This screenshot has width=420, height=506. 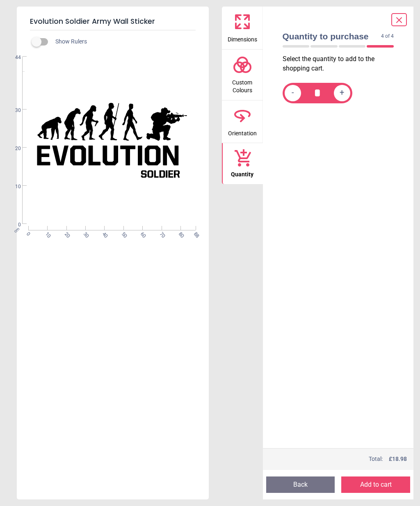 I want to click on span: Custom Colours, so click(x=242, y=85).